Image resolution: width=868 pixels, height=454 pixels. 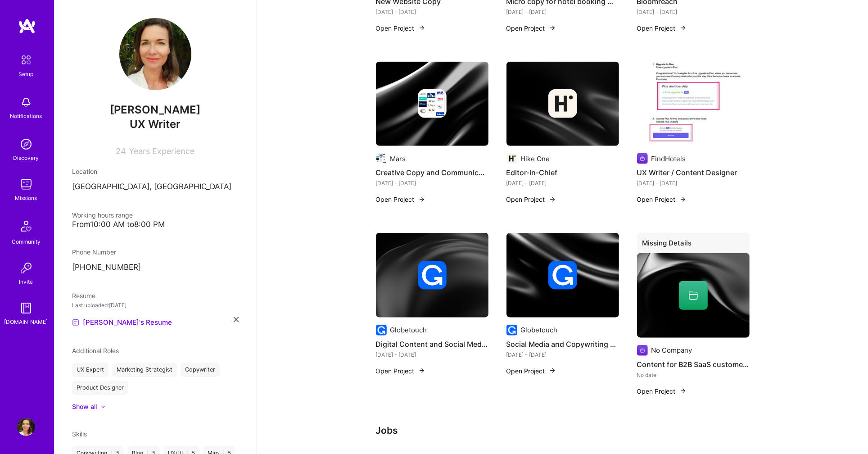 What do you see at coordinates (536, 159) in the screenshot?
I see `div: Hike One` at bounding box center [536, 159].